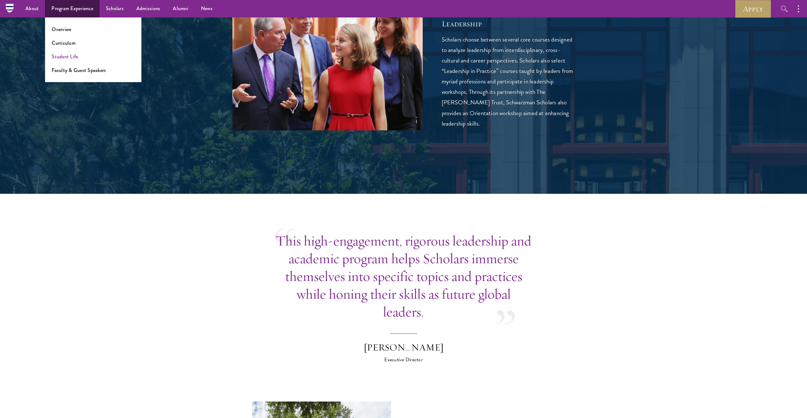 The image size is (807, 418). What do you see at coordinates (508, 24) in the screenshot?
I see `h2: Leadership` at bounding box center [508, 24].